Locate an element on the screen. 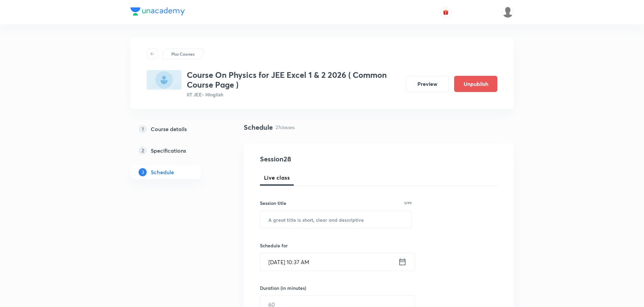 Image resolution: width=644 pixels, height=307 pixels. a: 2Specifications is located at coordinates (177, 150).